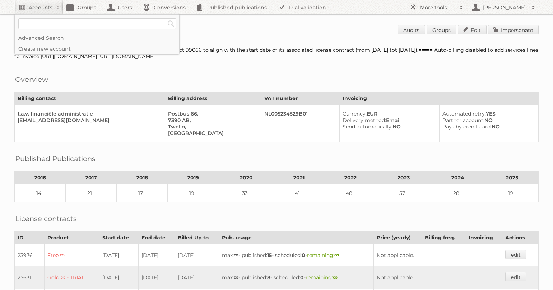 The width and height of the screenshot is (553, 290). I want to click on td: NL005234529B01, so click(301, 124).